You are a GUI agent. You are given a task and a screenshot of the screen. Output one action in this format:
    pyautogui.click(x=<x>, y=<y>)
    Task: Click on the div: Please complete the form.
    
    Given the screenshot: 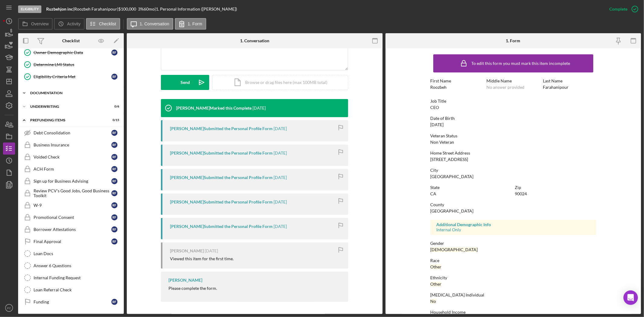 What is the action you would take?
    pyautogui.click(x=192, y=288)
    